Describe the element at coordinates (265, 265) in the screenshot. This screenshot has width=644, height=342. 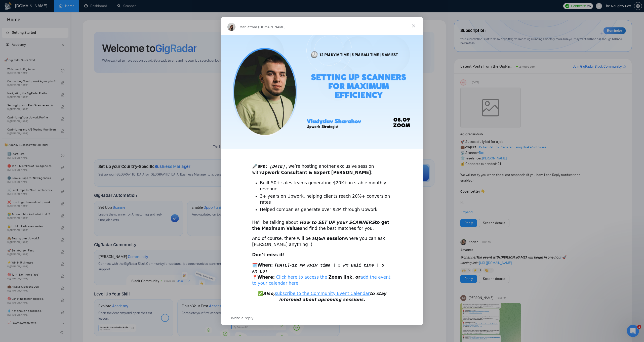
I see `b: When:` at that location.